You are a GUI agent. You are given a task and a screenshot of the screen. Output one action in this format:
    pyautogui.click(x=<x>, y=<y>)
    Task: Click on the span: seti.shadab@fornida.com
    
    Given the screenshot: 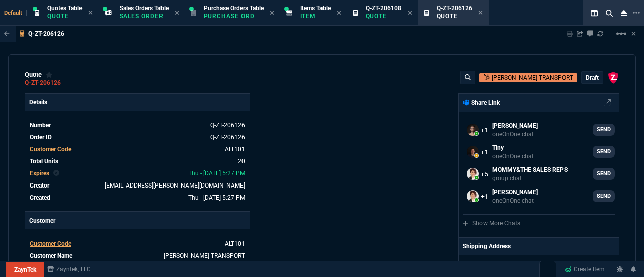 What is the action you would take?
    pyautogui.click(x=175, y=186)
    